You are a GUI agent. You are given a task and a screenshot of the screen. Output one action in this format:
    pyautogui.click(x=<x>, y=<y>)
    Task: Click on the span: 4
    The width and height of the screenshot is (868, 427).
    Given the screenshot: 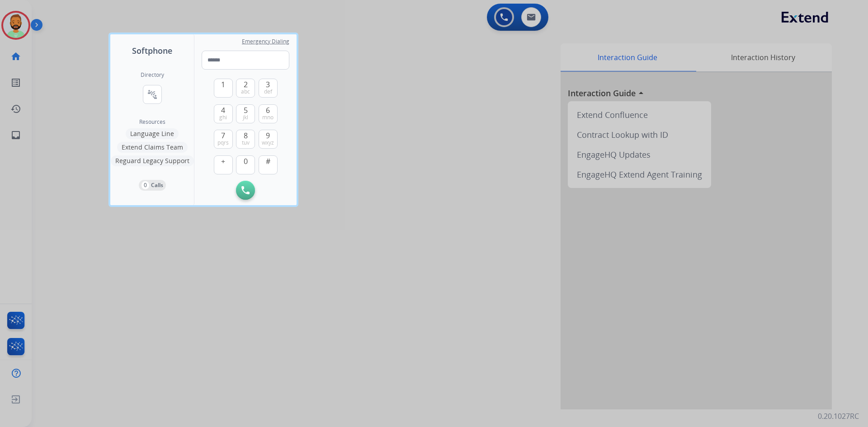 What is the action you would take?
    pyautogui.click(x=223, y=110)
    